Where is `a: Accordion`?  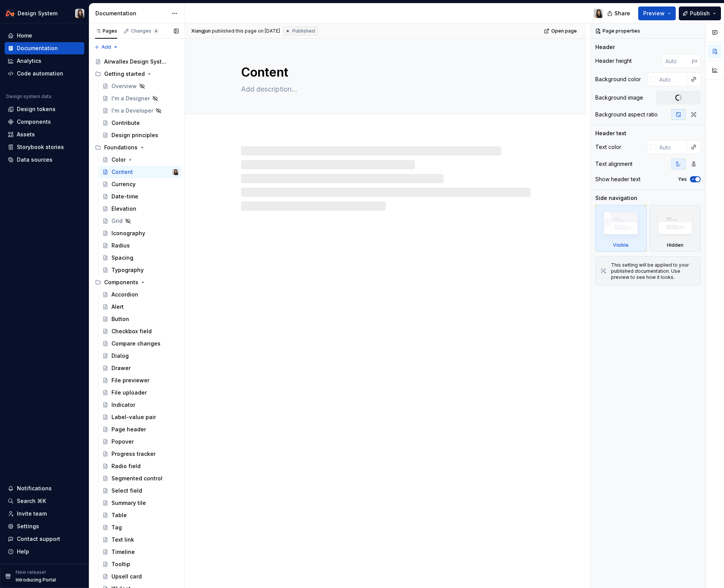 a: Accordion is located at coordinates (140, 294).